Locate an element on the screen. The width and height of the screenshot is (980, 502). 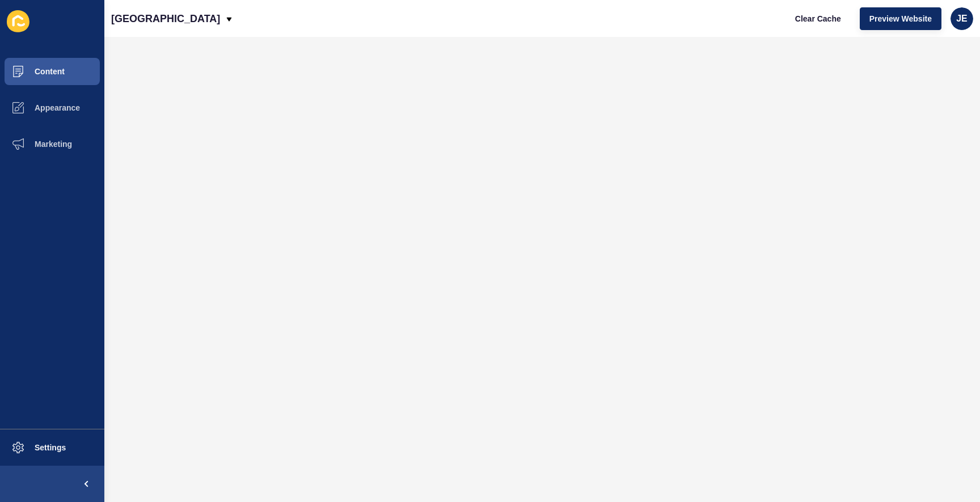
button: Clear Cache is located at coordinates (818, 19).